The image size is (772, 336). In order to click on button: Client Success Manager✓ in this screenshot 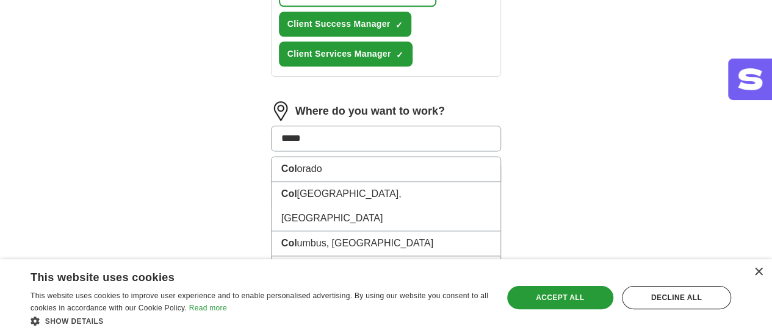, I will do `click(345, 24)`.